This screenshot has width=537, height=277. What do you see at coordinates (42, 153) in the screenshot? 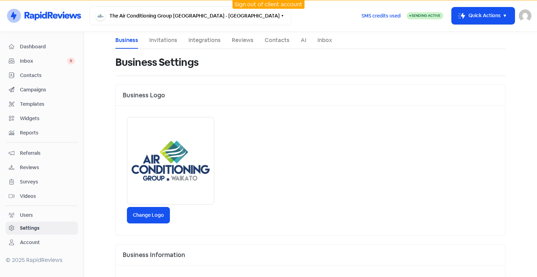
I see `a: Referrals` at bounding box center [42, 153].